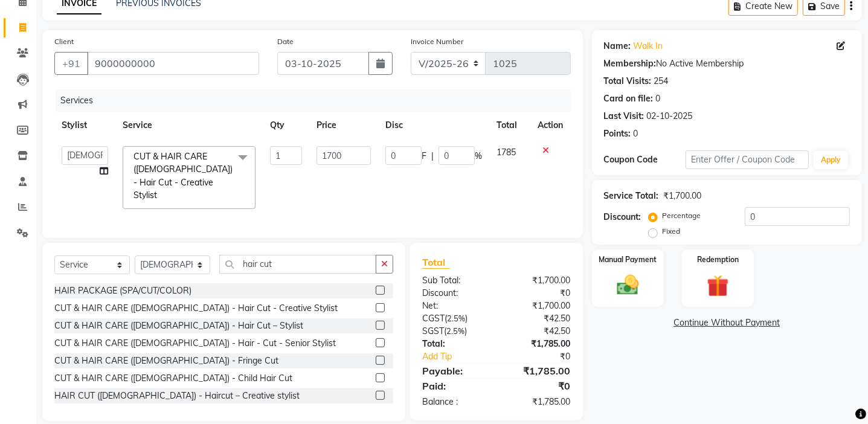 This screenshot has width=868, height=424. Describe the element at coordinates (631, 196) in the screenshot. I see `div: Service Total:` at that location.